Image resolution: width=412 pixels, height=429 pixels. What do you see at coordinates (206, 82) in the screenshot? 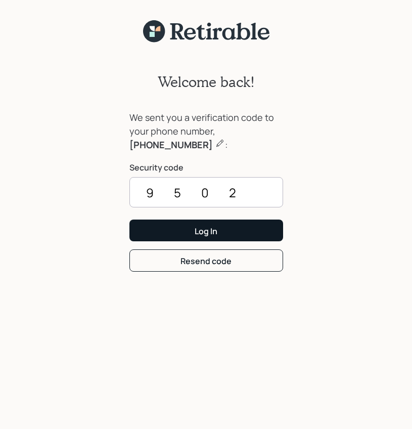
I see `h2: Welcome back!` at bounding box center [206, 82].